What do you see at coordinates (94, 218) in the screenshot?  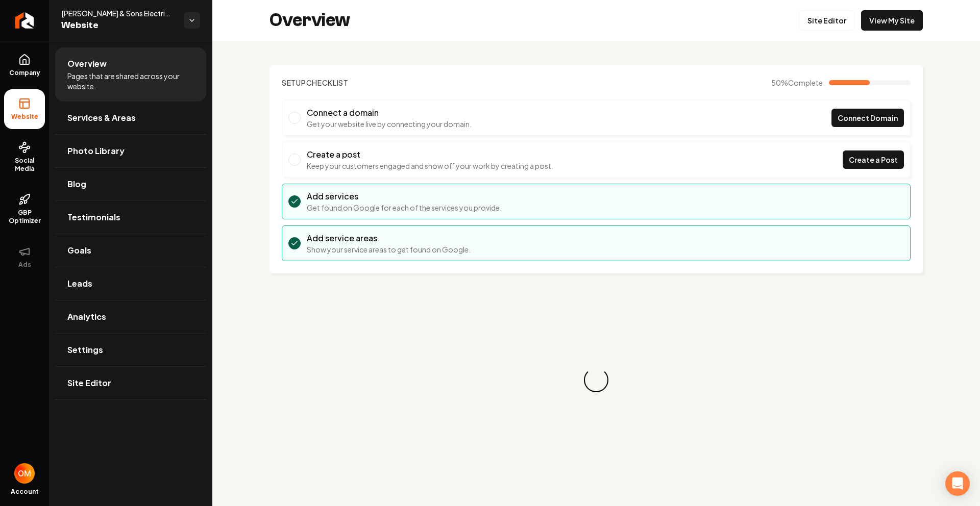 I see `span: Testimonials` at bounding box center [94, 218].